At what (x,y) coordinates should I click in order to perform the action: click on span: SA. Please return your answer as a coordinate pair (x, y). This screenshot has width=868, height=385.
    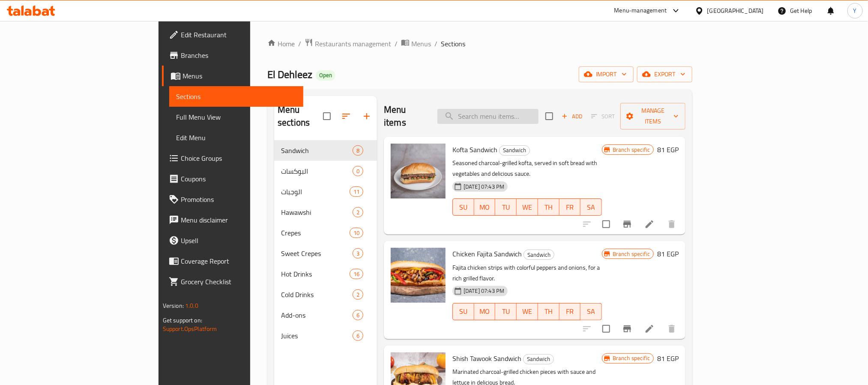
    Looking at the image, I should click on (591, 311).